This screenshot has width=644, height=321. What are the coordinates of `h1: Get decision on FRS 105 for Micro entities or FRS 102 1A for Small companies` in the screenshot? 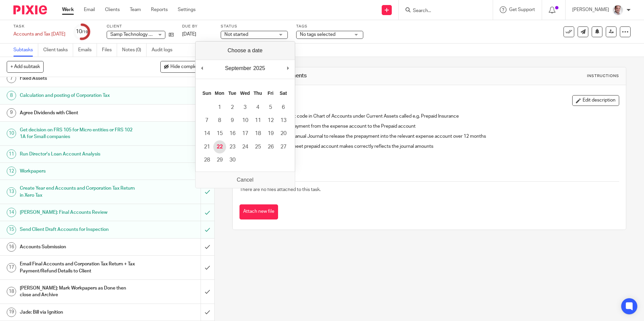 It's located at (78, 133).